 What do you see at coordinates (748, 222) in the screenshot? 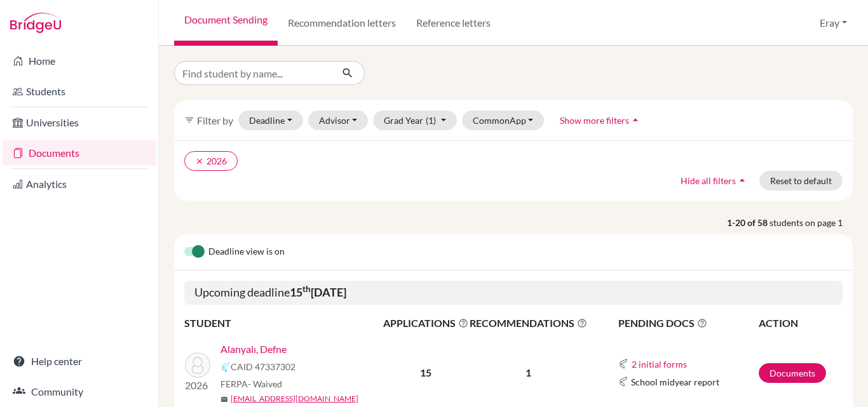
I see `strong: 1-20 of 58` at bounding box center [748, 222].